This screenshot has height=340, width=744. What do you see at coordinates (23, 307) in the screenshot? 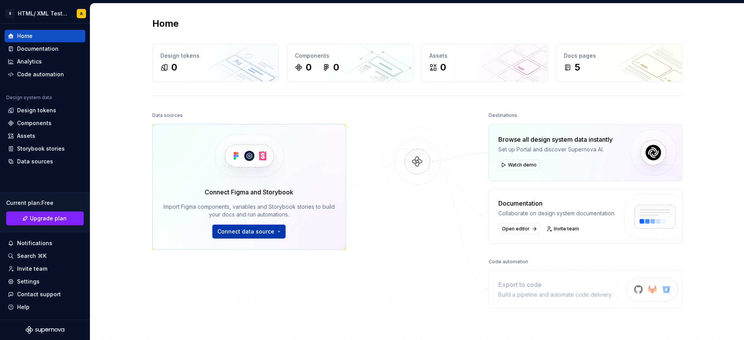
I see `div: Help` at bounding box center [23, 307].